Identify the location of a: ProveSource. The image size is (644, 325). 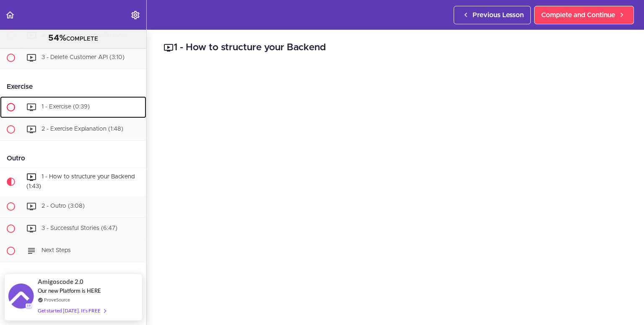
(57, 299).